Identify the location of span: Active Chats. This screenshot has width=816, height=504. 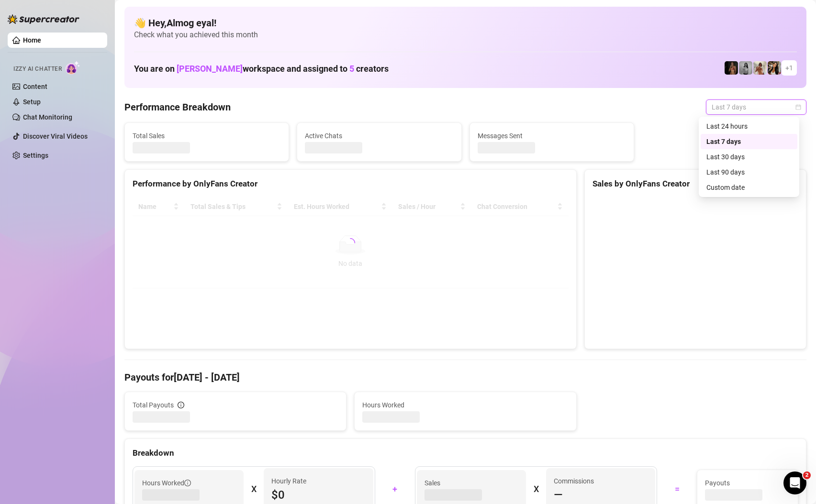
(379, 136).